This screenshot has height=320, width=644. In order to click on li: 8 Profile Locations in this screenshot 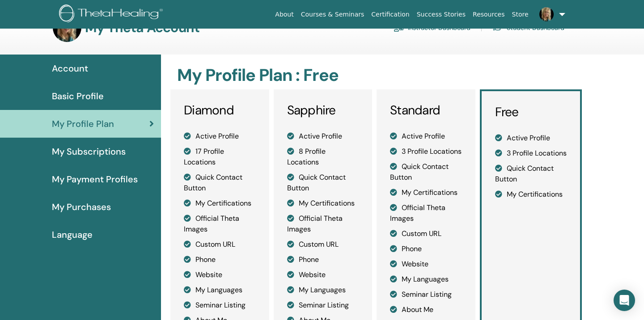, I will do `click(323, 157)`.